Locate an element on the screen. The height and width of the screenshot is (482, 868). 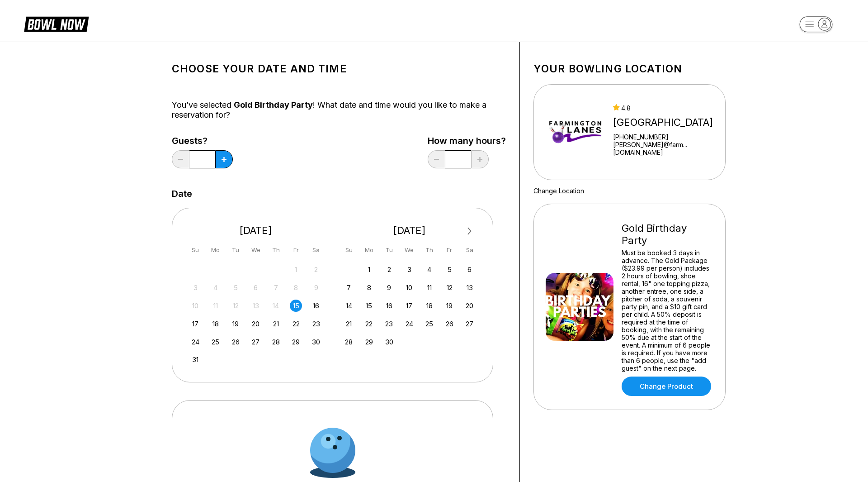
div: Choose Wednesday, August 20th, 2025 is located at coordinates (255, 323).